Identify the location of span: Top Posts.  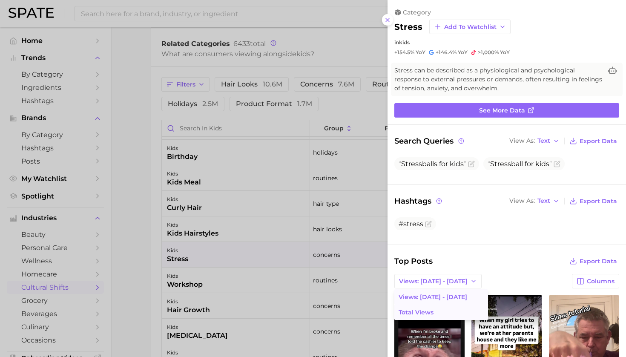
(413, 261).